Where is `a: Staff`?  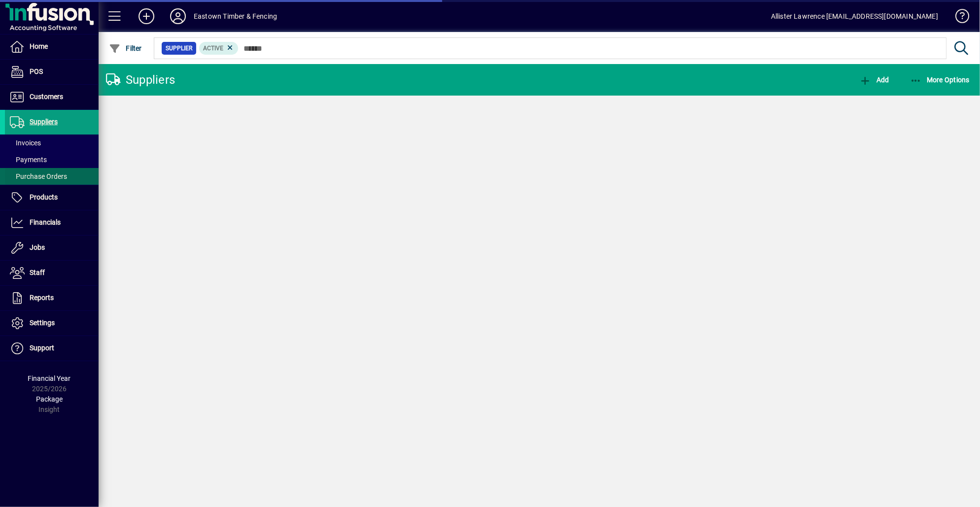 a: Staff is located at coordinates (52, 273).